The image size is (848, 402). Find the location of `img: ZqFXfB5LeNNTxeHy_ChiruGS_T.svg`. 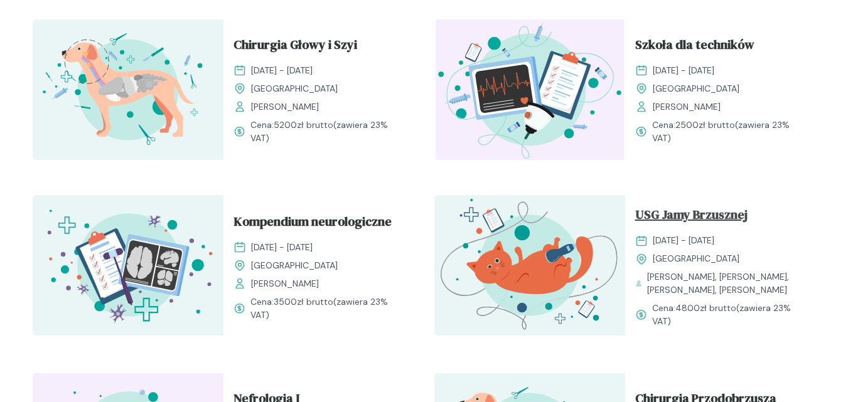

img: ZqFXfB5LeNNTxeHy_ChiruGS_T.svg is located at coordinates (128, 90).